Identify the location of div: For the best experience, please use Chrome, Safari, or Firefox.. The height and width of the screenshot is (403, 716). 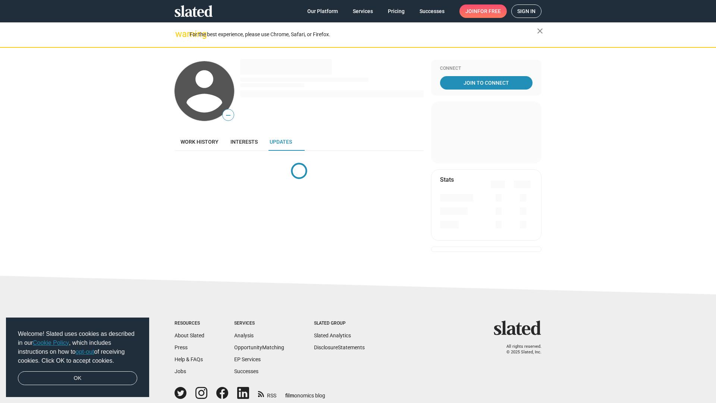
(363, 34).